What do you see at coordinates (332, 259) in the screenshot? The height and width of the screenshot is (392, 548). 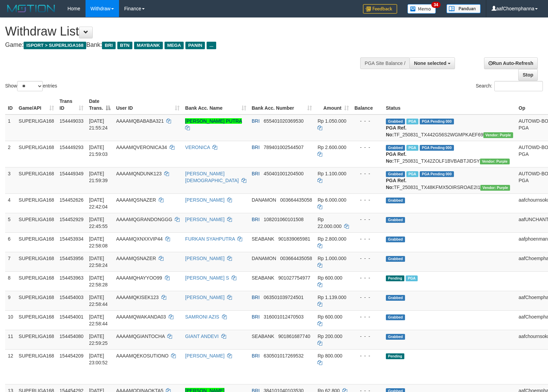 I see `span: Rp 1.000.000` at bounding box center [332, 259].